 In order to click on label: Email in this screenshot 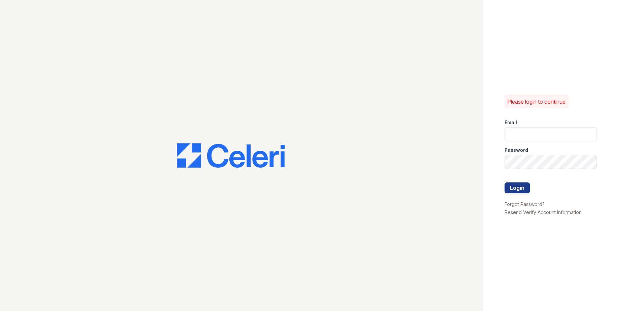, I will do `click(511, 123)`.